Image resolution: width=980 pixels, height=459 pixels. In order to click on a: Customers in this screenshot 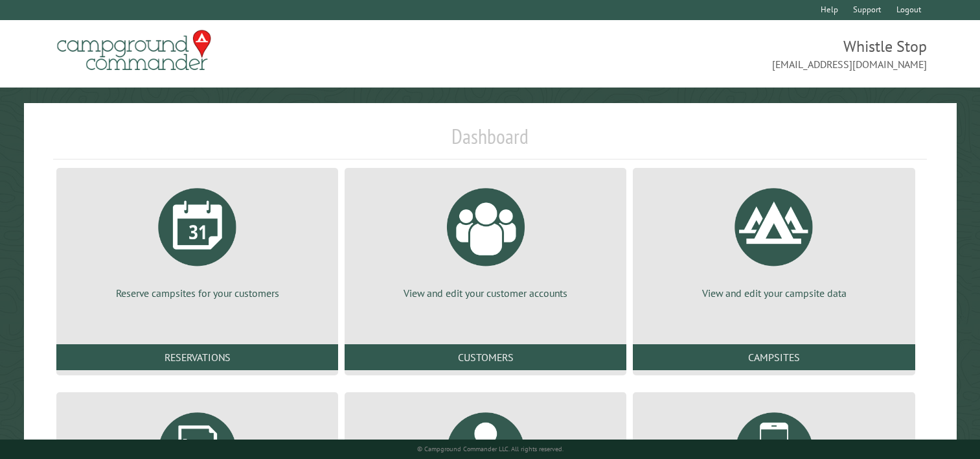, I will do `click(486, 358)`.